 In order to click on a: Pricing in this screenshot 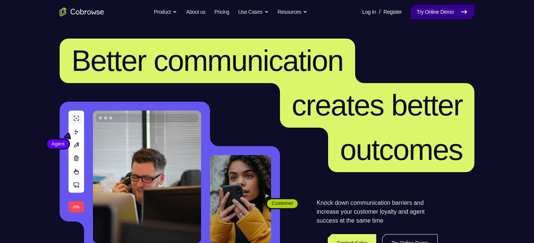, I will do `click(222, 12)`.